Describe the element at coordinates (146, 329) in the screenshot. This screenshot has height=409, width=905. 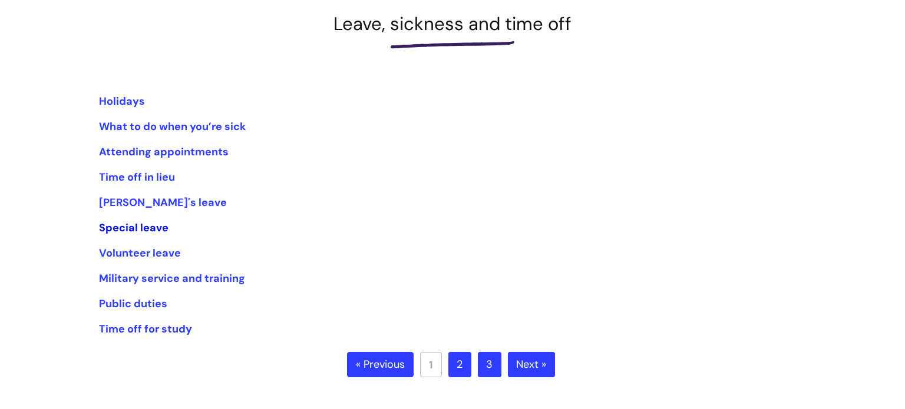
I see `a: Time off for study` at that location.